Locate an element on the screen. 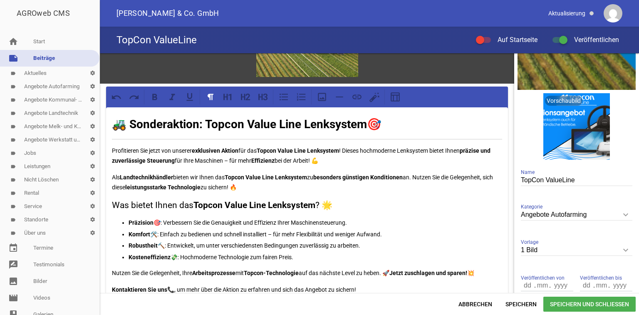 This screenshot has width=639, height=315. strong: Arbeitsprozesse is located at coordinates (214, 273).